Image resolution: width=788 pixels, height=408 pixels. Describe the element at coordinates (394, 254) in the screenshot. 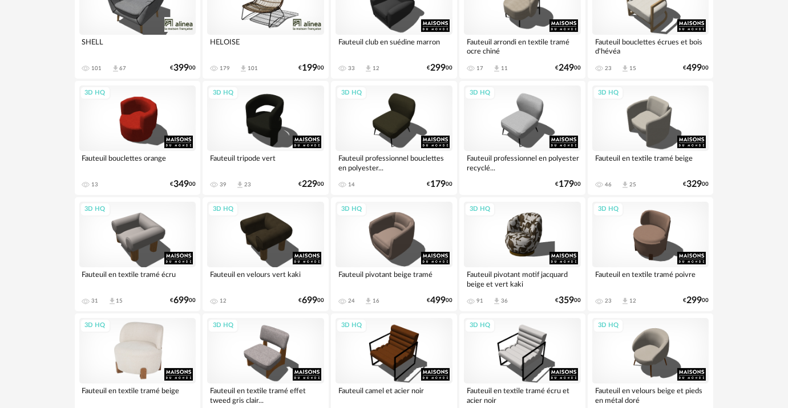

I see `a: 3D HQ Fauteuil pivotant beige tramé 24 Download icon 16 €49900` at that location.